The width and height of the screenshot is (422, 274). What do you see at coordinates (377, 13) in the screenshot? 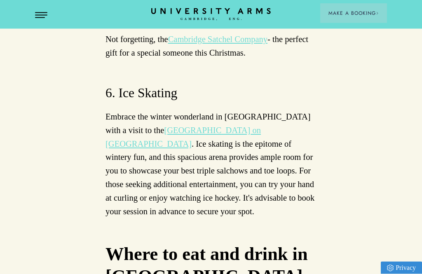
I see `img: Arrow icon` at bounding box center [377, 13].